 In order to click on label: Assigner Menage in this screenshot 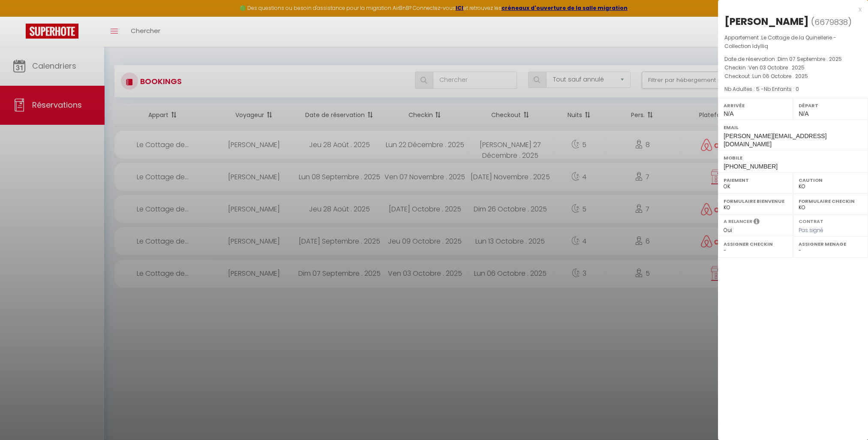, I will do `click(830, 244)`.